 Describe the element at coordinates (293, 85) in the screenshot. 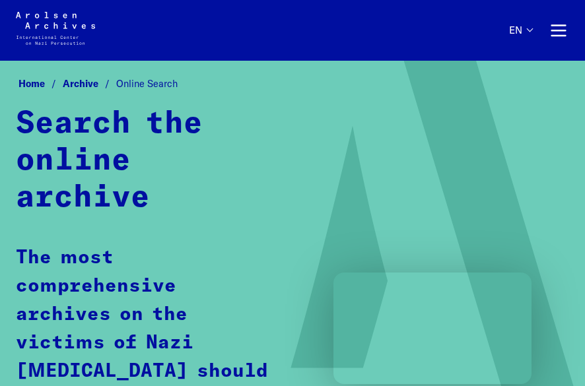

I see `nav: Breadcrumb` at that location.